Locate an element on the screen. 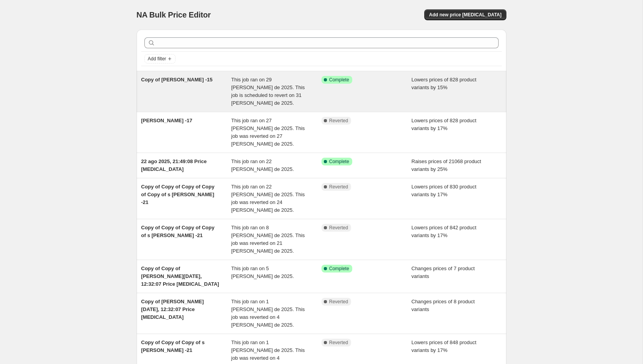 Image resolution: width=643 pixels, height=364 pixels. span: Lowers prices of 830 product variants by 17% is located at coordinates (444, 190).